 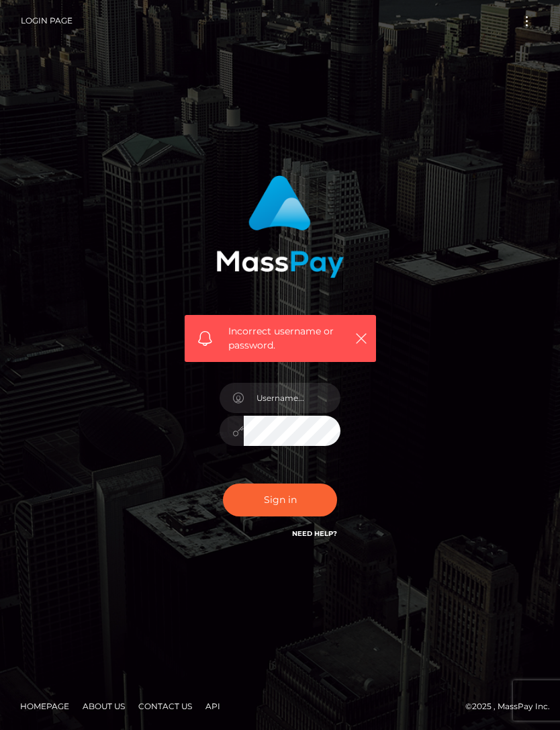 I want to click on a: Contact Us, so click(x=165, y=706).